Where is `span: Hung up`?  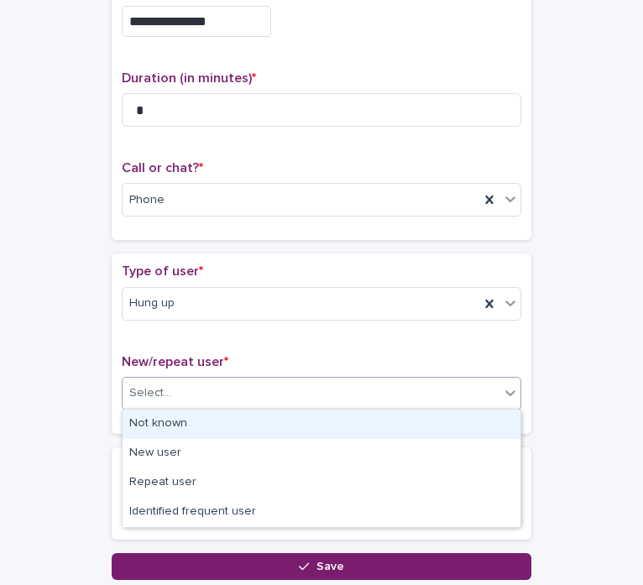
span: Hung up is located at coordinates (152, 303).